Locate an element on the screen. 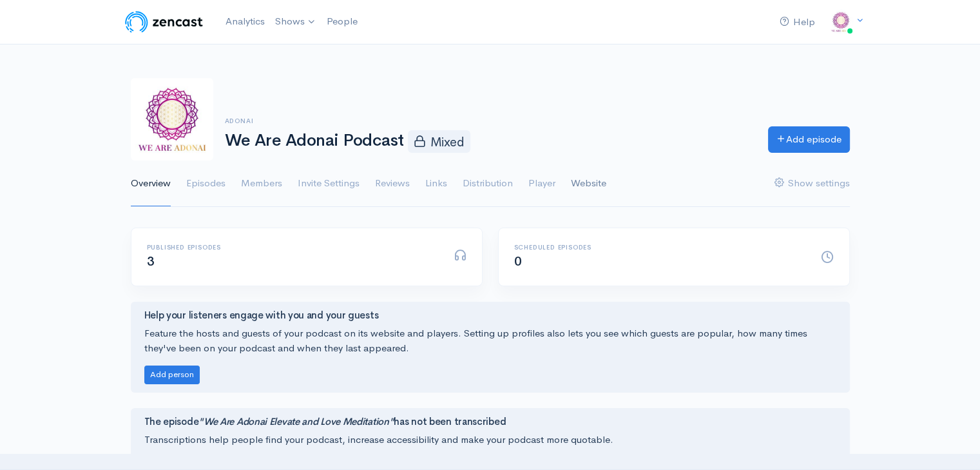  p: Transcriptions help people find your podcast, increase accessibility and make your podcast more q... is located at coordinates (490, 440).